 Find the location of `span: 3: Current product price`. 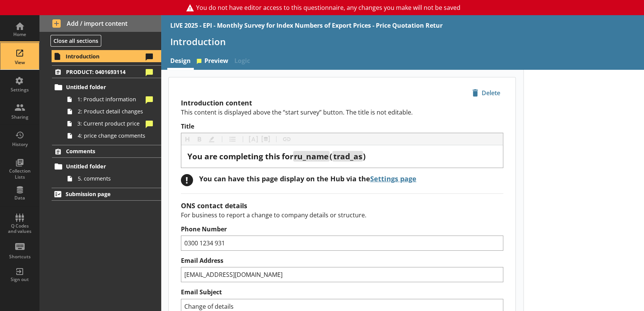

span: 3: Current product price is located at coordinates (110, 123).